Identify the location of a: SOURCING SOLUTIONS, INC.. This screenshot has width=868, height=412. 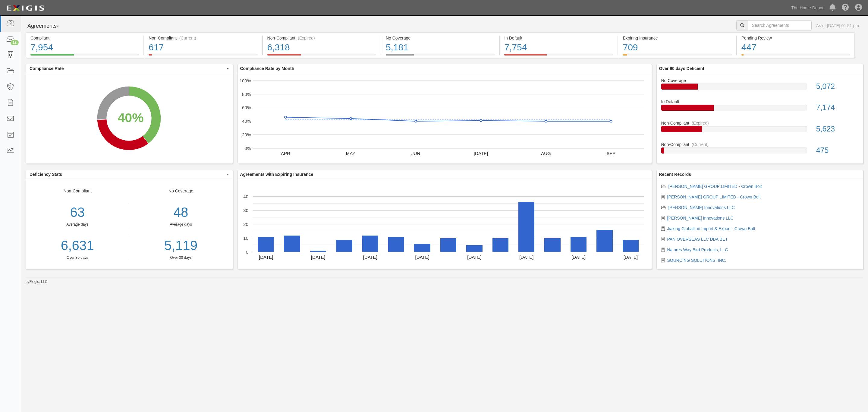
(697, 260).